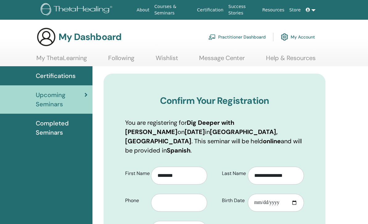 This screenshot has width=368, height=224. Describe the element at coordinates (77, 10) in the screenshot. I see `img: logo.png` at that location.